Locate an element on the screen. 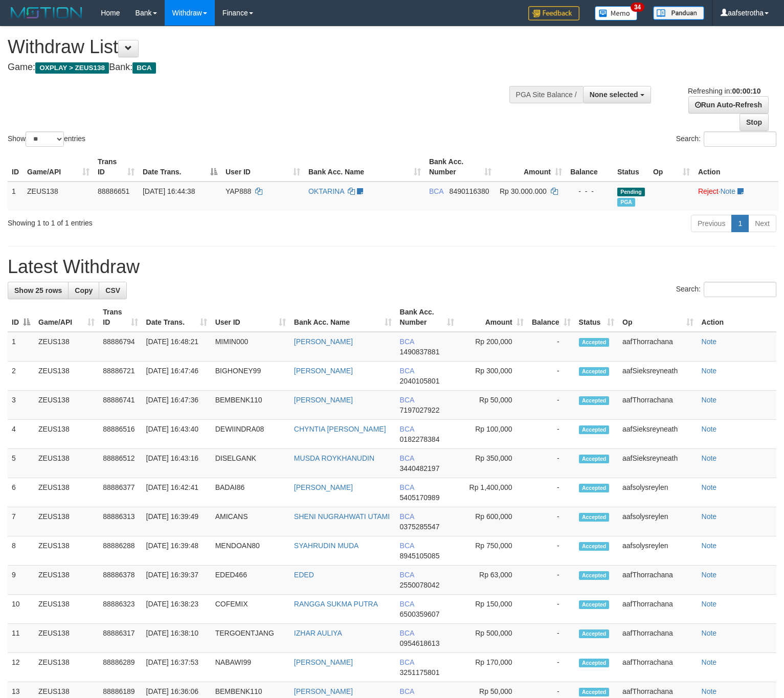  button: None selected is located at coordinates (617, 95).